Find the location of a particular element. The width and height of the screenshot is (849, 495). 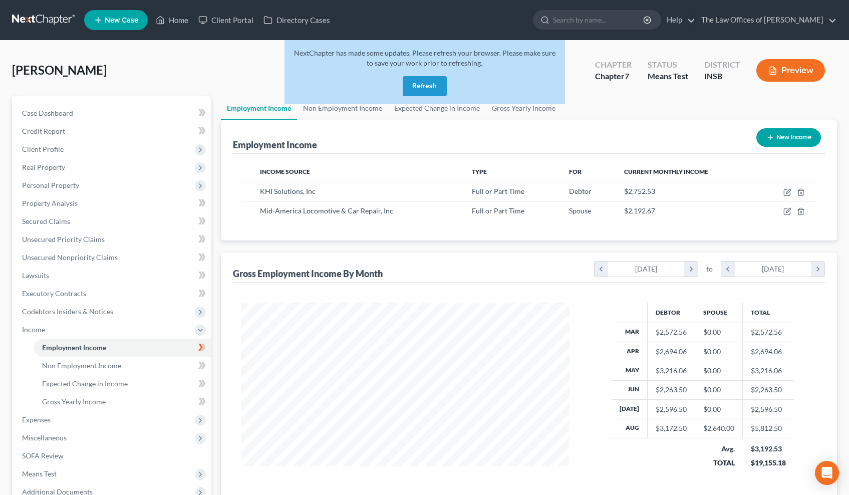

button: Preview is located at coordinates (790, 70).